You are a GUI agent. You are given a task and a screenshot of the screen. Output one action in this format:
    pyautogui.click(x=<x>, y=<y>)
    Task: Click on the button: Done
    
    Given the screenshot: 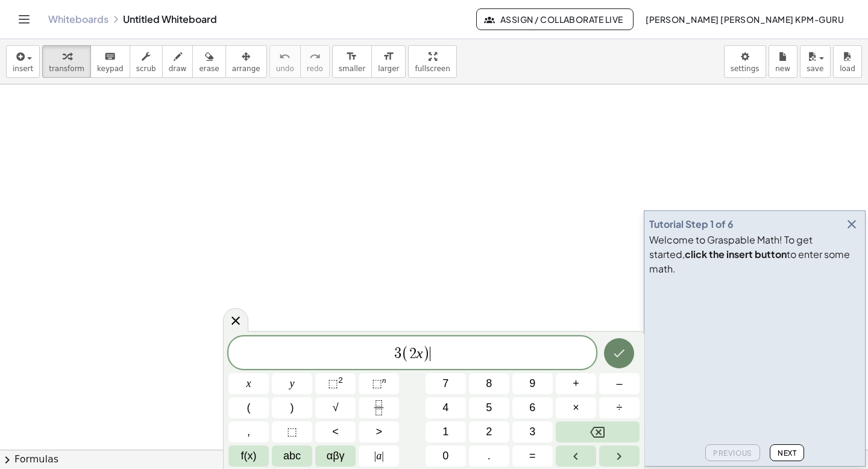 What is the action you would take?
    pyautogui.click(x=619, y=353)
    